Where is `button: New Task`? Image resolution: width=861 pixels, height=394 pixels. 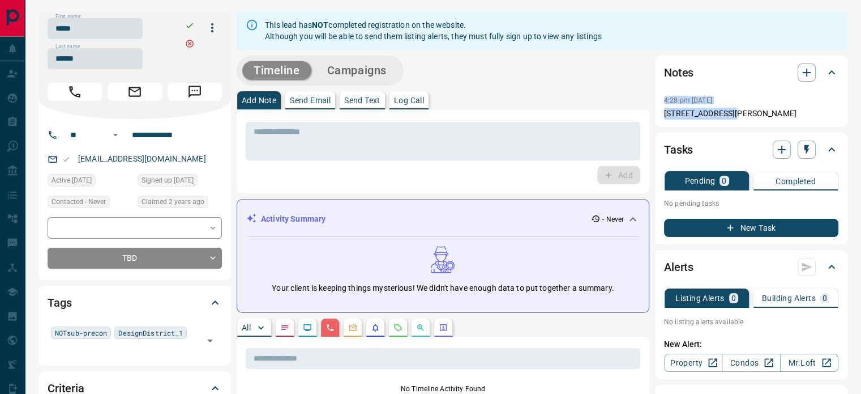 button: New Task is located at coordinates (751, 228).